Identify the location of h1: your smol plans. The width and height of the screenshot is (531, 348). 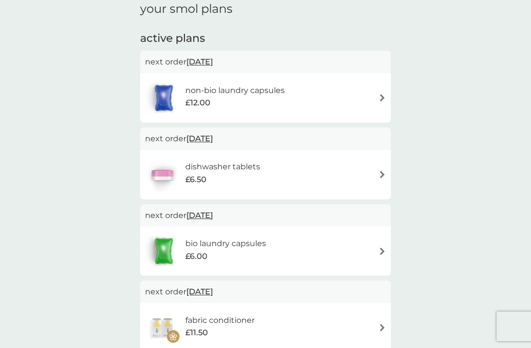
(265, 9).